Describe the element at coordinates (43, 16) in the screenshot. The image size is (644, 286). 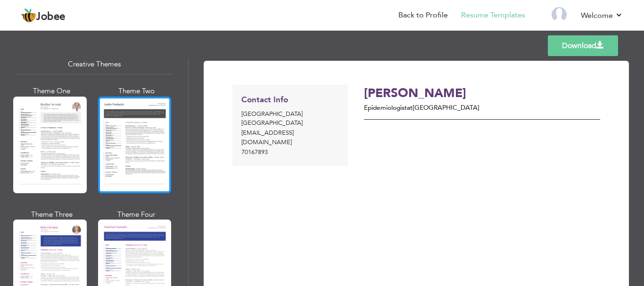
I see `a: Jobee` at that location.